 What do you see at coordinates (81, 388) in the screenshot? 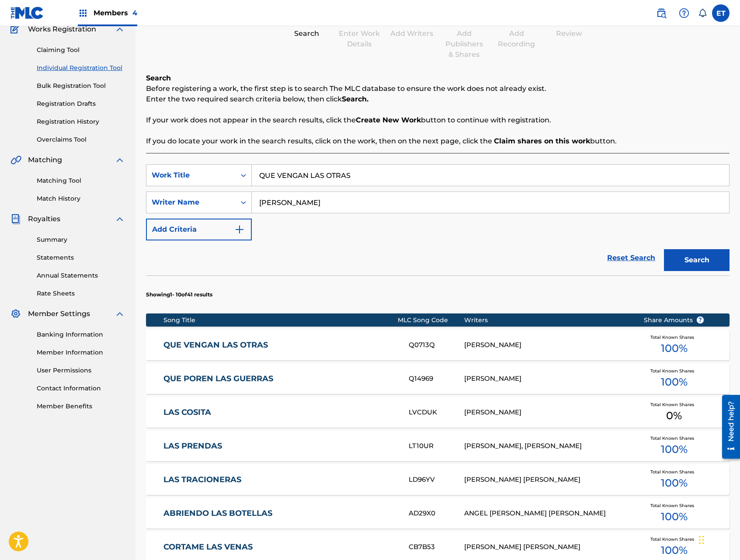
I see `a: Contact Information` at bounding box center [81, 388].